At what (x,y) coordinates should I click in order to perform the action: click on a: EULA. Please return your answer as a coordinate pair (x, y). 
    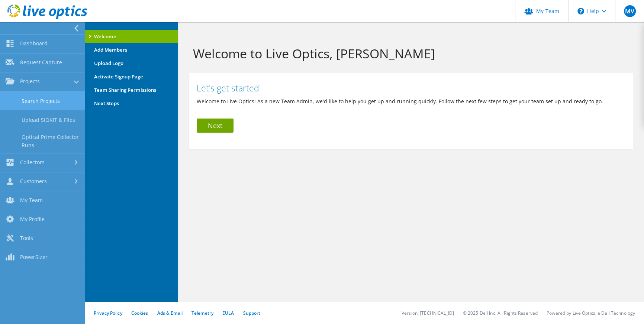
    Looking at the image, I should click on (228, 313).